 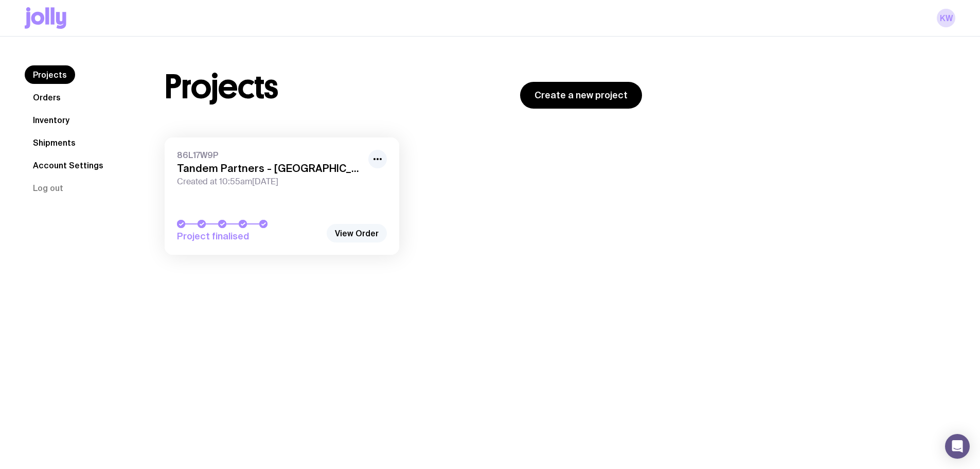 What do you see at coordinates (957, 446) in the screenshot?
I see `div: Open Intercom Messenger` at bounding box center [957, 446].